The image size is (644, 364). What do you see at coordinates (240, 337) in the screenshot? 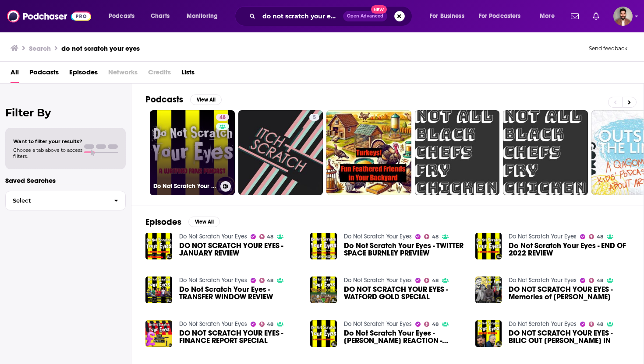
I see `span: DO NOT SCRATCH YOUR EYES - FINANCE REPORT SPECIAL` at bounding box center [240, 337].